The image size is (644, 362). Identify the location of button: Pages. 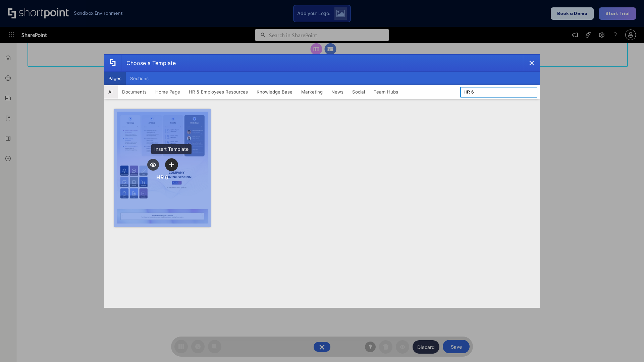
(115, 79).